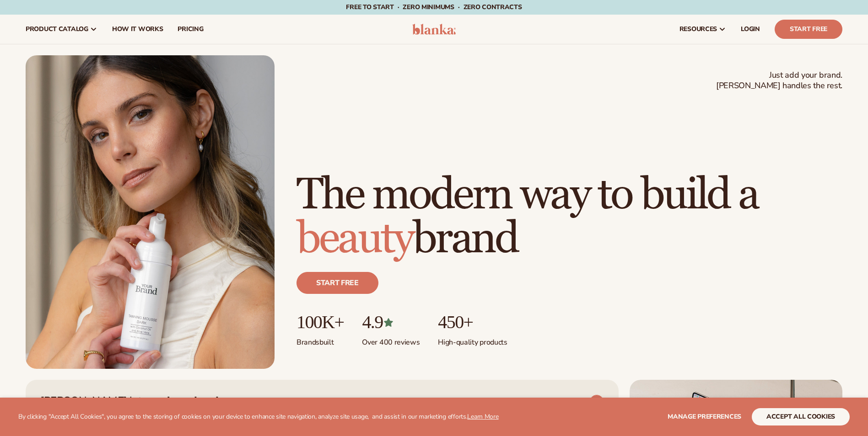 Image resolution: width=868 pixels, height=436 pixels. Describe the element at coordinates (750, 29) in the screenshot. I see `span: LOGIN` at that location.